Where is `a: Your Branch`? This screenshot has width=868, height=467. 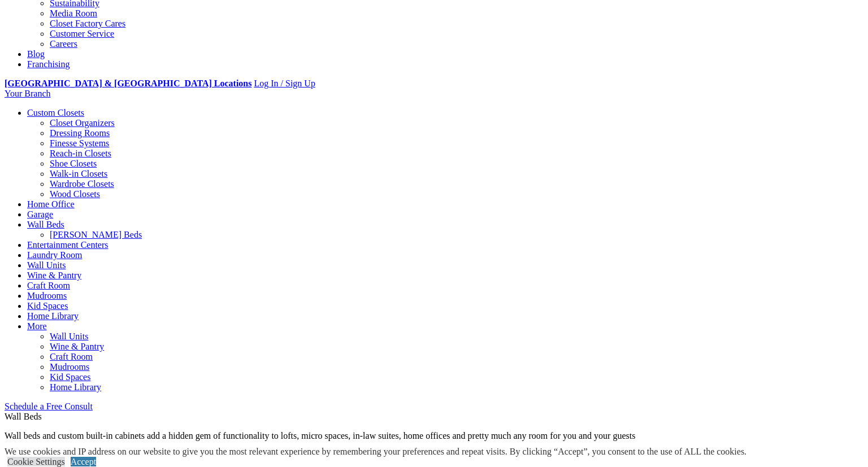
a: Your Branch is located at coordinates (27, 94).